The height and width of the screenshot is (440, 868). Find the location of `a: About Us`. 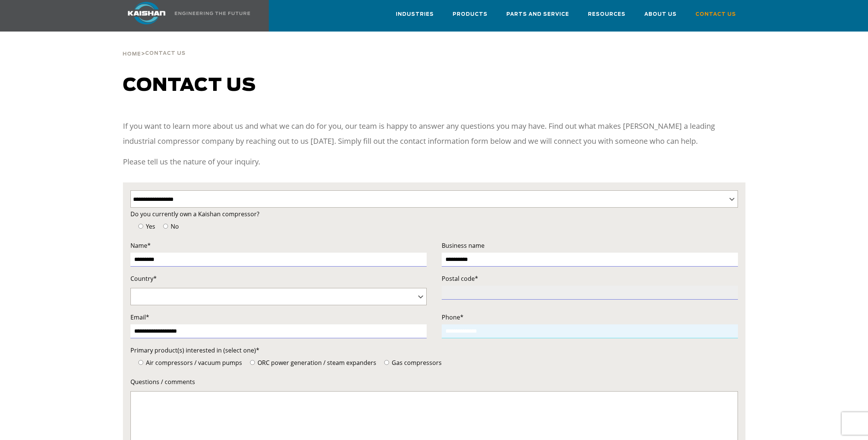

a: About Us is located at coordinates (661, 18).